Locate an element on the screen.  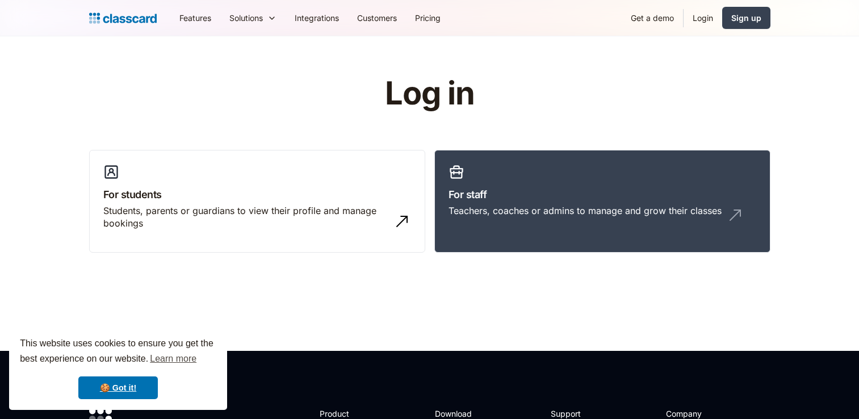
div: Sign up is located at coordinates (746, 18).